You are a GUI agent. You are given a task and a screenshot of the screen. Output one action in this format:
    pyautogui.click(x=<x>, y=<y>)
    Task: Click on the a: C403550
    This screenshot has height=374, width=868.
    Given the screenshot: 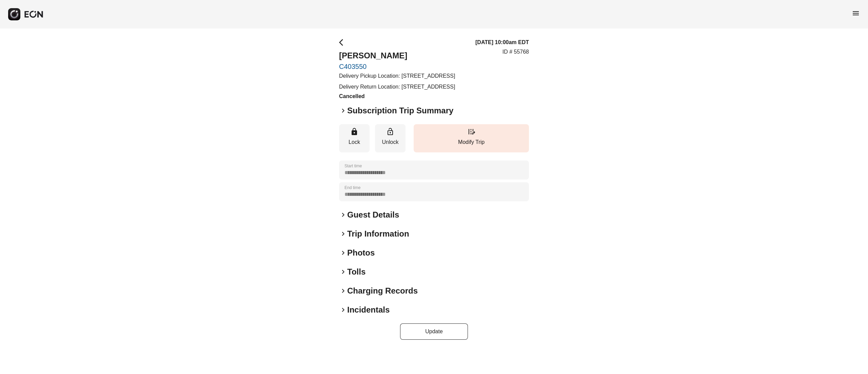 What is the action you would take?
    pyautogui.click(x=397, y=67)
    